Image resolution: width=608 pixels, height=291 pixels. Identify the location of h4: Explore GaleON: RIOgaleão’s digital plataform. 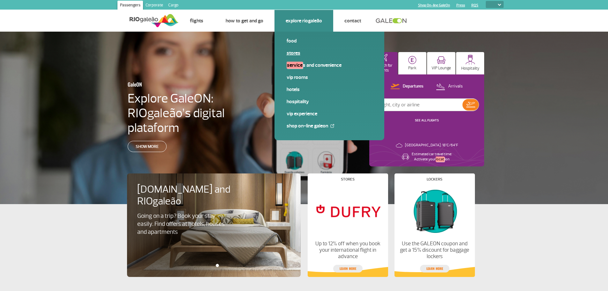
(196, 113).